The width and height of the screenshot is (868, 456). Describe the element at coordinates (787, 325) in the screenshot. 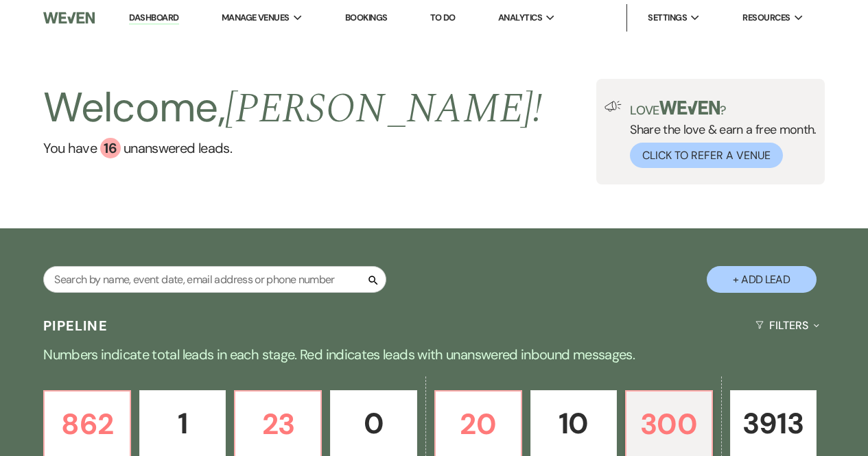

I see `button: Filters` at that location.